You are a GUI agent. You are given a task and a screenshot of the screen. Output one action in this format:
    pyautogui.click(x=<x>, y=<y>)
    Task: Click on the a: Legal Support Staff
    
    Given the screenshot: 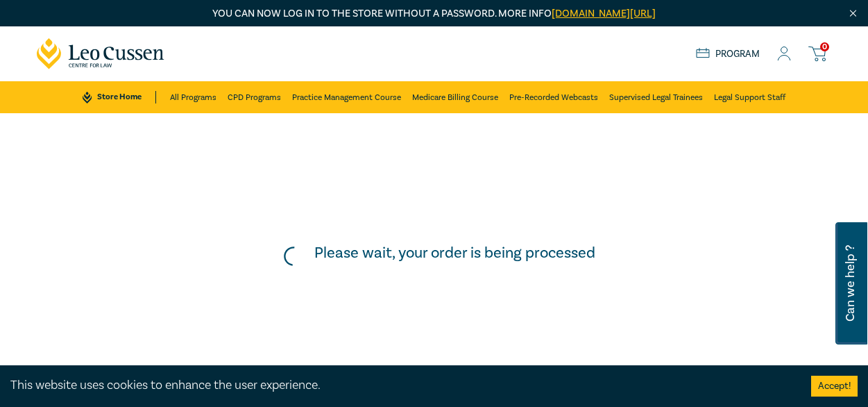 What is the action you would take?
    pyautogui.click(x=750, y=97)
    